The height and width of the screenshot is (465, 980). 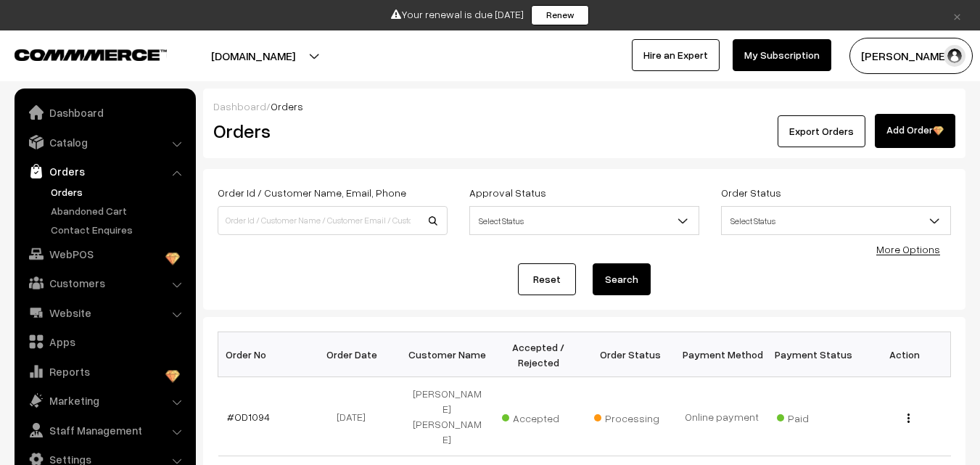 What do you see at coordinates (954, 56) in the screenshot?
I see `img: user` at bounding box center [954, 56].